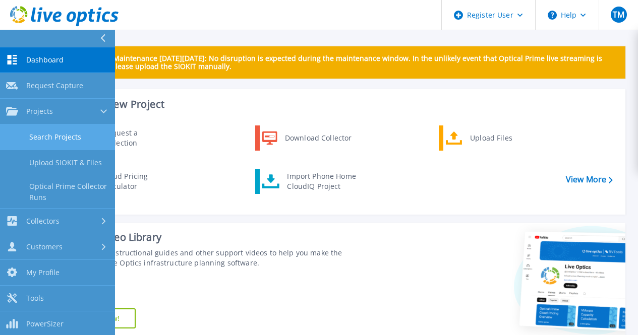 The height and width of the screenshot is (335, 638). What do you see at coordinates (209, 258) in the screenshot?
I see `div: Find tutorials, instructional guides and other support videos to help you make the most of your L...` at bounding box center [209, 258].